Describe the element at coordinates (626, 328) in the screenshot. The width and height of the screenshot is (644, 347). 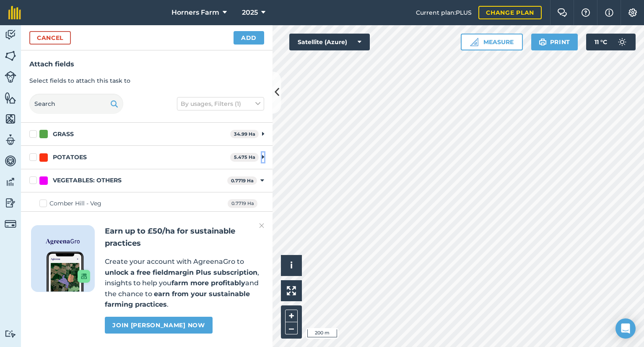
I see `div: Open Intercom Messenger` at that location.